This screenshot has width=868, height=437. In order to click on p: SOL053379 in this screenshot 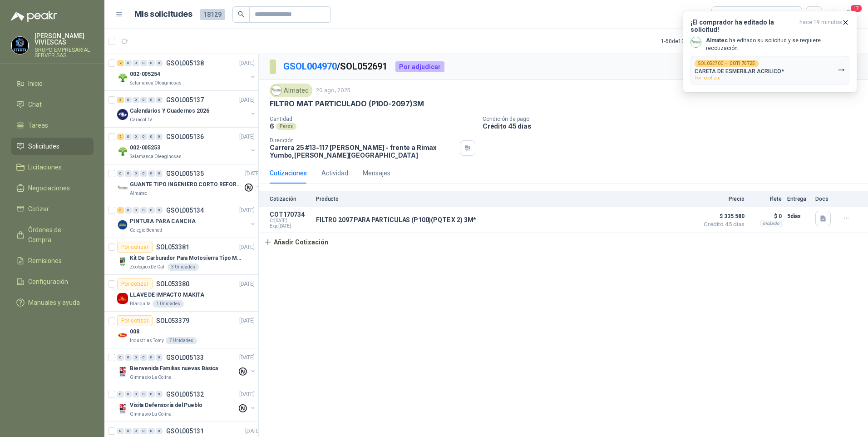, I will do `click(173, 321)`.